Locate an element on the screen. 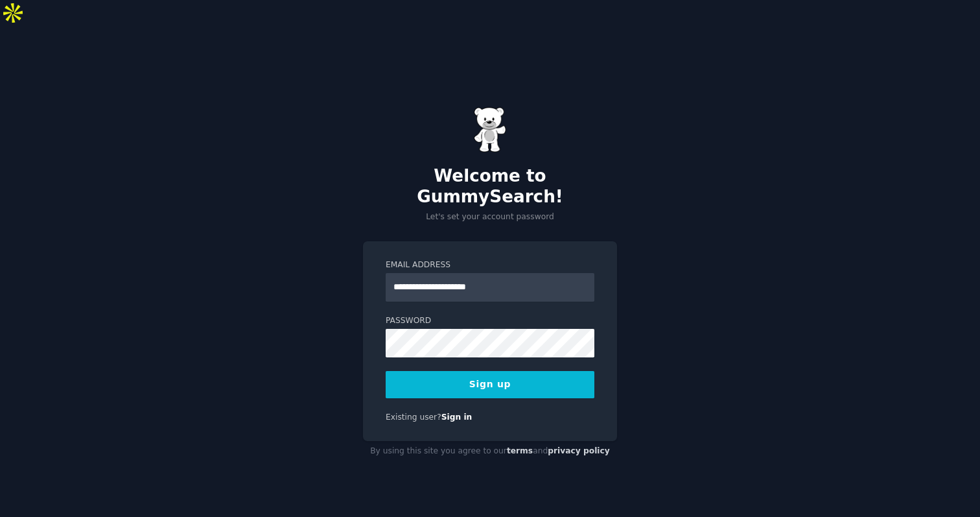 The width and height of the screenshot is (980, 517). img: Gummy Bear is located at coordinates (490, 130).